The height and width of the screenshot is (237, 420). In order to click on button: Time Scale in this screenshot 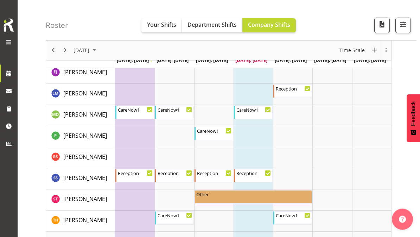, I will do `click(352, 50)`.